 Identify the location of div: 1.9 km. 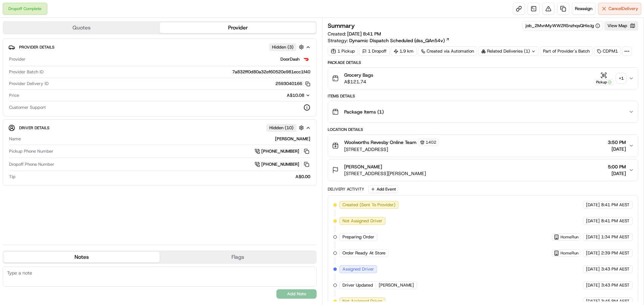
(404, 51).